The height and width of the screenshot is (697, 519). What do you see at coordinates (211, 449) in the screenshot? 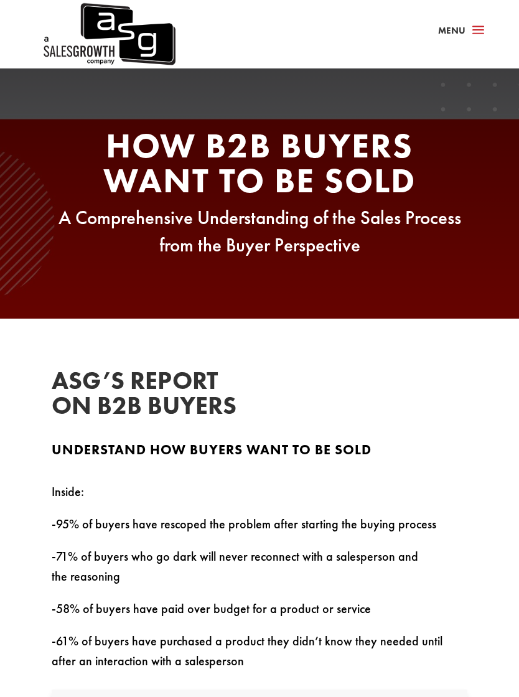
I see `span: Understand how buyers want to be sold` at bounding box center [211, 449].